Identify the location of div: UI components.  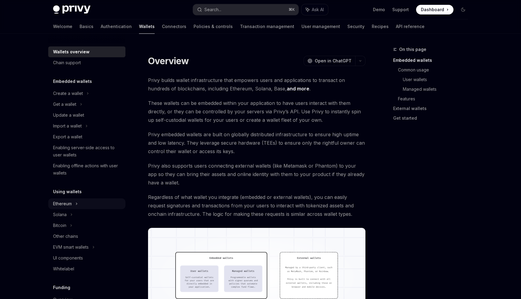
(68, 258).